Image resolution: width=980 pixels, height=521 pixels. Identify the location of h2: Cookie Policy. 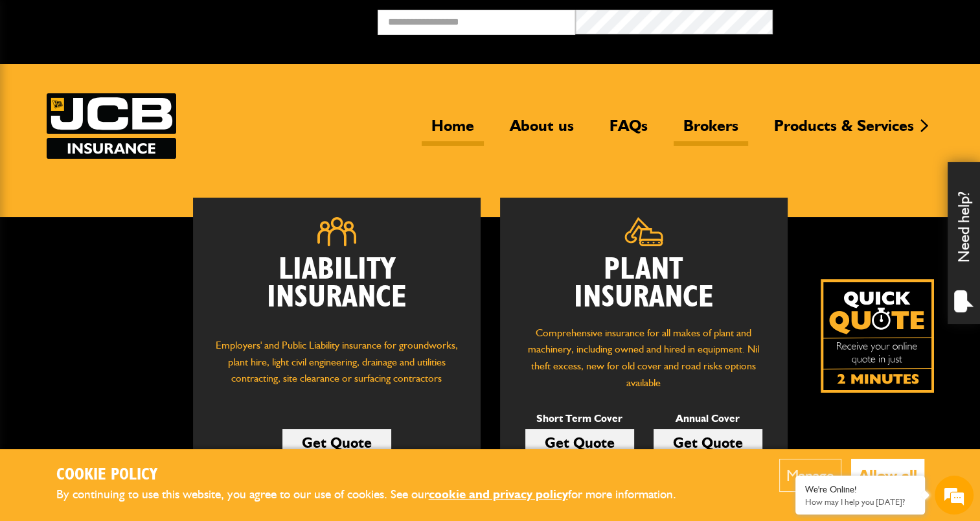
(377, 475).